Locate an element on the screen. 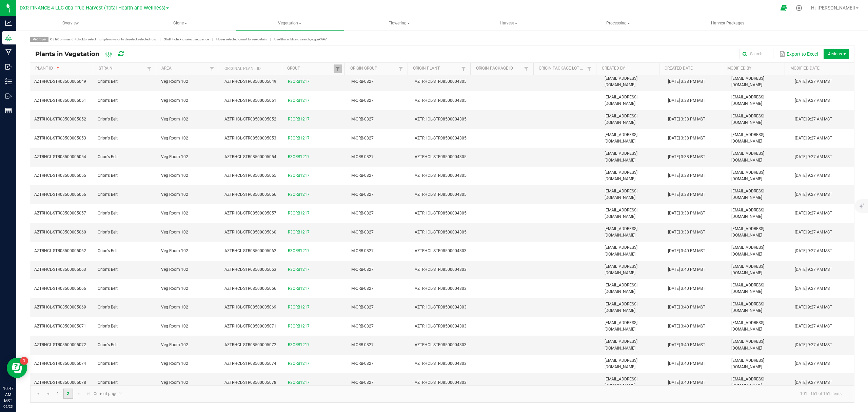 This screenshot has width=868, height=412. div: Plants in Vegetation is located at coordinates (85, 54).